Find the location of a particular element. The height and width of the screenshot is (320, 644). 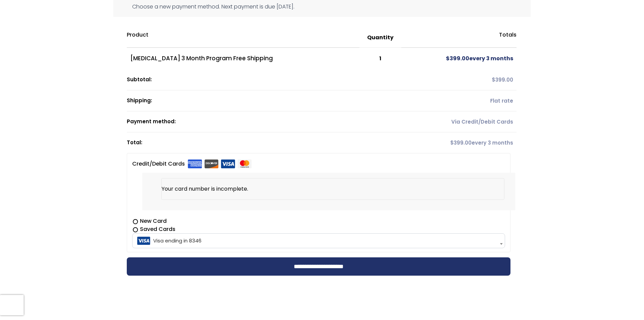

th: Product is located at coordinates (243, 38).